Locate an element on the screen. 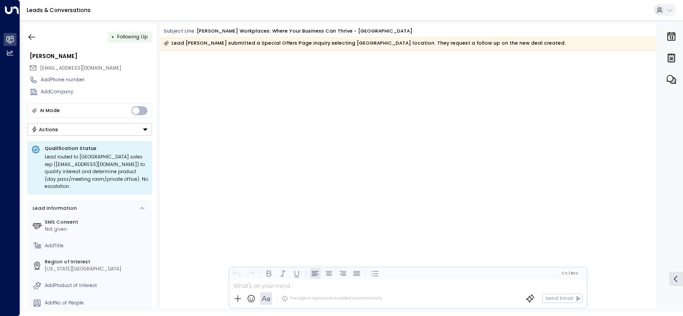 This screenshot has width=683, height=316. div: Not given is located at coordinates (97, 230).